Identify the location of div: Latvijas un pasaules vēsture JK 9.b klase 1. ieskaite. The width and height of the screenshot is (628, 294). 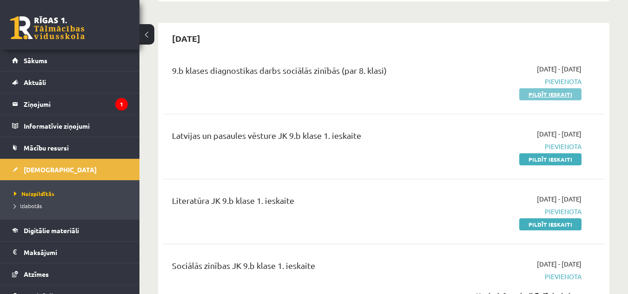
(306, 138).